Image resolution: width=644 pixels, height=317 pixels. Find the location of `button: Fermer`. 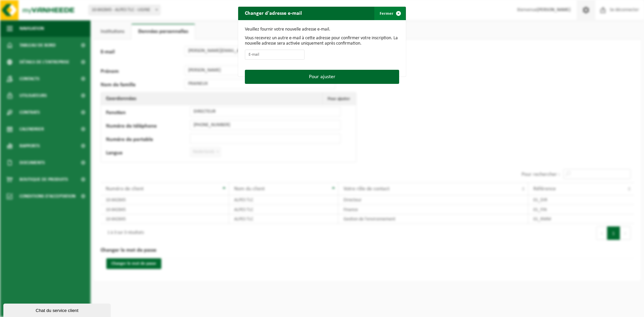

button: Fermer is located at coordinates (390, 13).